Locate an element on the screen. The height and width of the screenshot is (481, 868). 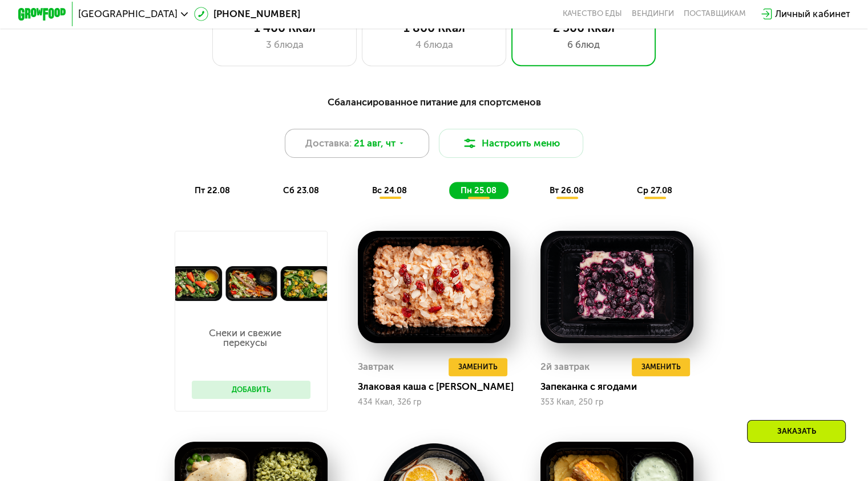
div: Завтрак is located at coordinates (376, 367).